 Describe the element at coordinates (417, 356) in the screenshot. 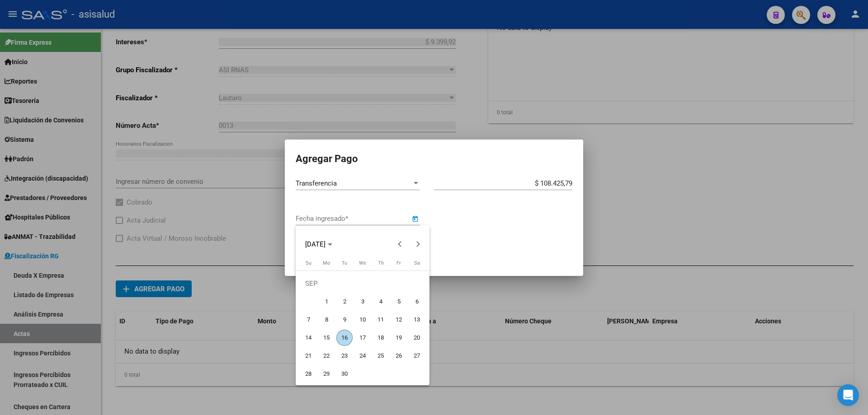

I see `span: 27` at that location.